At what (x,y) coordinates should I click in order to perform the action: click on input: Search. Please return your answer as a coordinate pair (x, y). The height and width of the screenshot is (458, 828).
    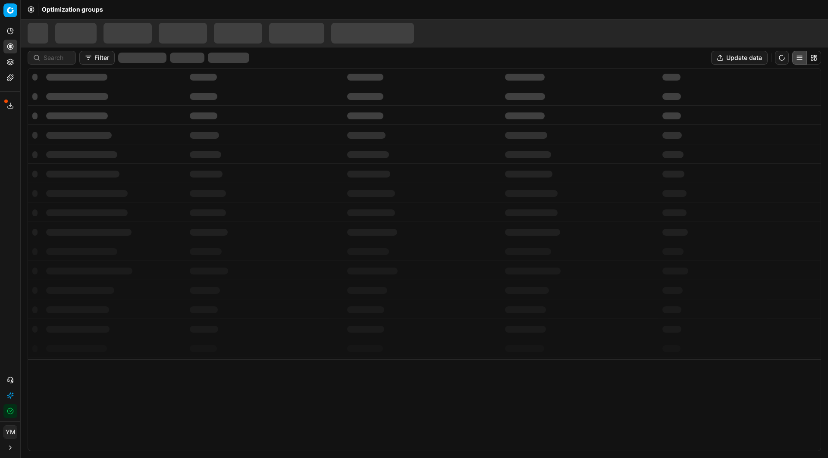
    Looking at the image, I should click on (57, 58).